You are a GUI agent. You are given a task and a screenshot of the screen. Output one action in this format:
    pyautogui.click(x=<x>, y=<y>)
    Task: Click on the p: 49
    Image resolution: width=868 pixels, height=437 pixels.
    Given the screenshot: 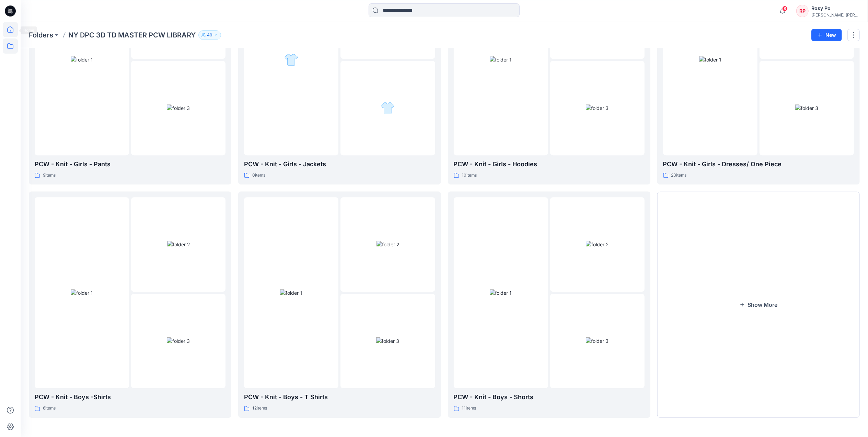 What is the action you would take?
    pyautogui.click(x=210, y=35)
    